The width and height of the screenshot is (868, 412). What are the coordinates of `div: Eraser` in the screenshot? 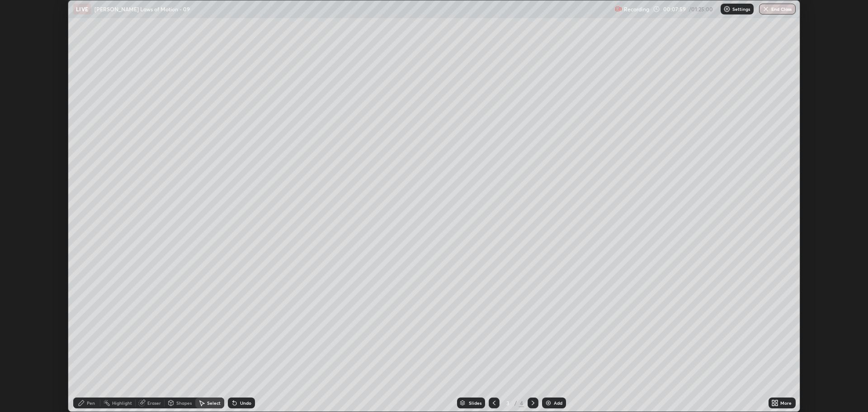 It's located at (154, 403).